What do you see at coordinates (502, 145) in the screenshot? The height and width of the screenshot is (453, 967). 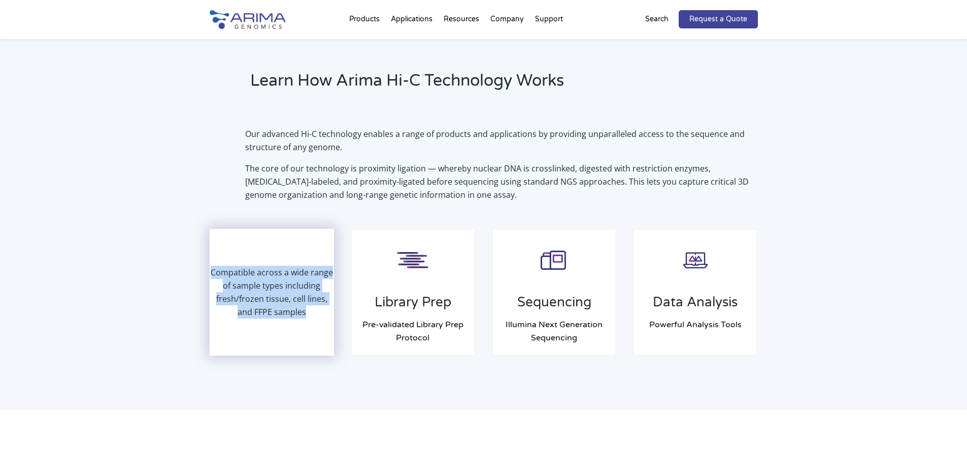 I see `p: Our advanced Hi-C technology enables a range of products and applications by providing unparallel...` at bounding box center [502, 145].